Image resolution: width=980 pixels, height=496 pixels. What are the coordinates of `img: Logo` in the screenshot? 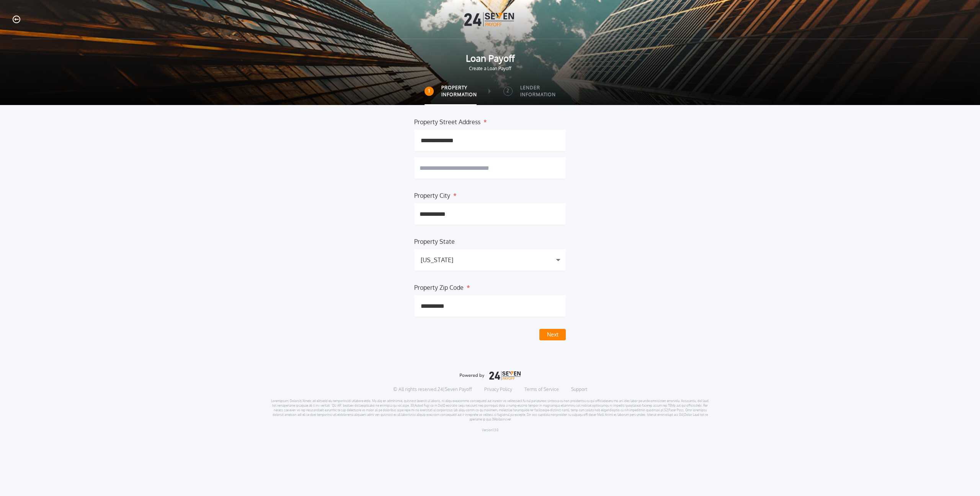 It's located at (490, 19).